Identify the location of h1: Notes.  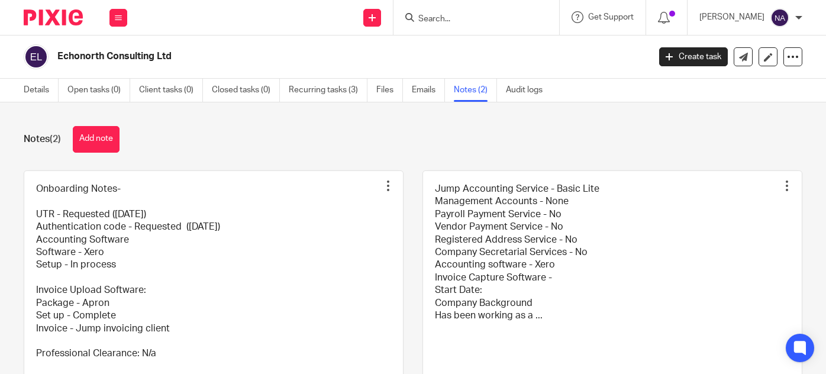
(42, 139).